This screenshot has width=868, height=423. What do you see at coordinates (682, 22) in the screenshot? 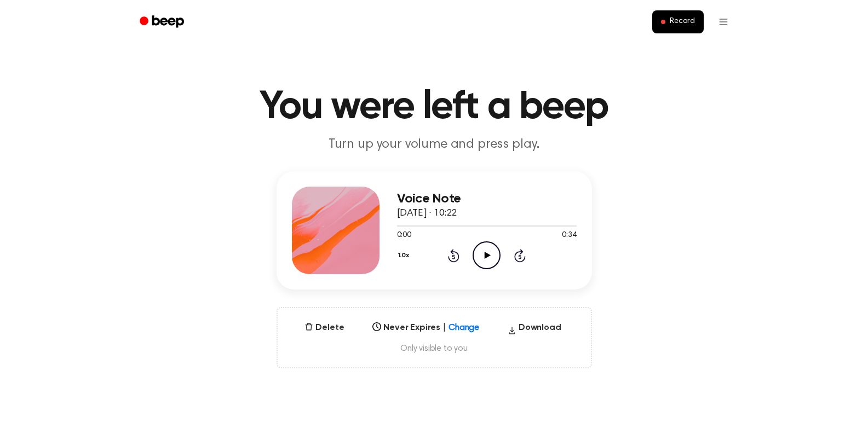
I see `span: Record` at bounding box center [682, 22].